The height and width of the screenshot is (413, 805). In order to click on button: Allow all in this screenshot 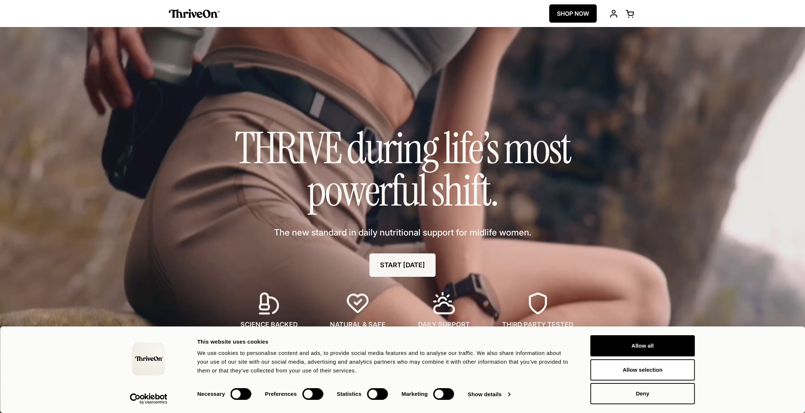, I will do `click(643, 346)`.